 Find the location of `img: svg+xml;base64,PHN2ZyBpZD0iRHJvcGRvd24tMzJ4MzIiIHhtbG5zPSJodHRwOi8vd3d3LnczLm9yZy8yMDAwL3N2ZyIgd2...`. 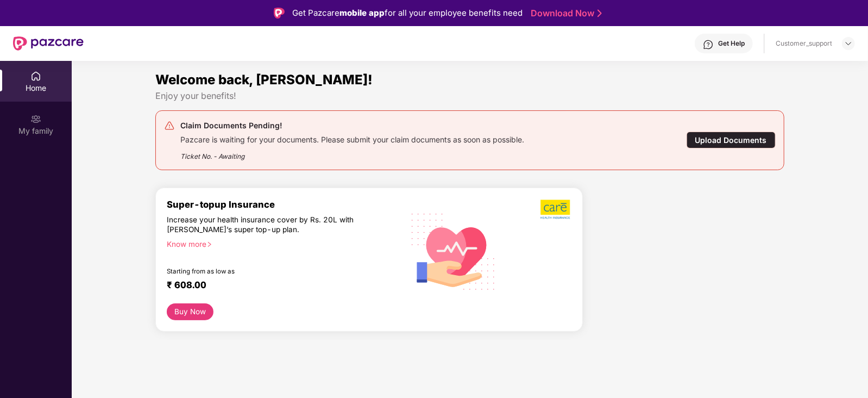

img: svg+xml;base64,PHN2ZyBpZD0iRHJvcGRvd24tMzJ4MzIiIHhtbG5zPSJodHRwOi8vd3d3LnczLm9yZy8yMDAwL3N2ZyIgd2... is located at coordinates (849, 44).